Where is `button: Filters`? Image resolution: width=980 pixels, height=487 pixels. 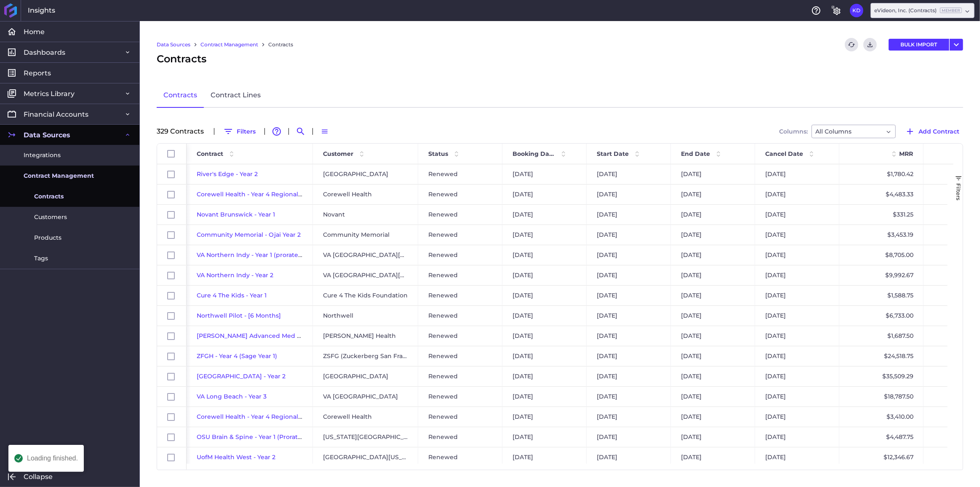
button: Filters is located at coordinates (240, 132).